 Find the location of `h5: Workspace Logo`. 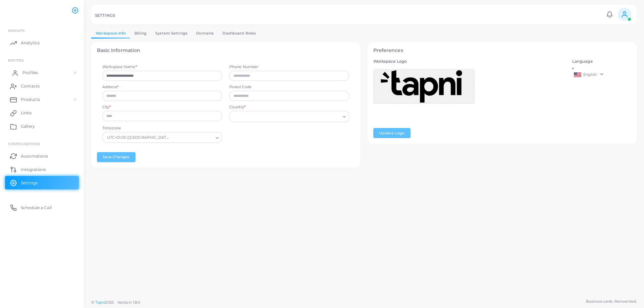

h5: Workspace Logo is located at coordinates (469, 61).